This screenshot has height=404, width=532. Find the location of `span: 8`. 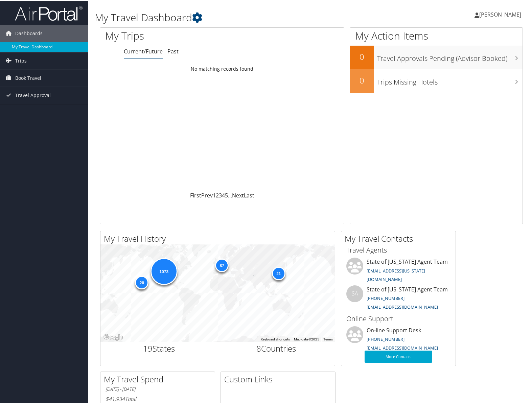

span: 8 is located at coordinates (259, 347).